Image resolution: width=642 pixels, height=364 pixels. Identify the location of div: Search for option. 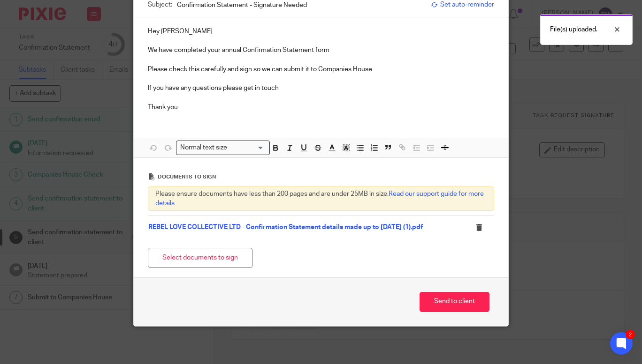
(223, 148).